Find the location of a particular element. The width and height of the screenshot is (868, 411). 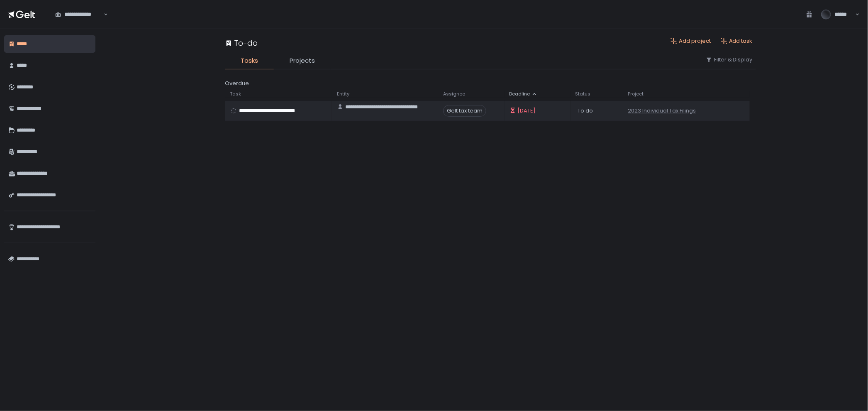

span: Project is located at coordinates (636, 94).